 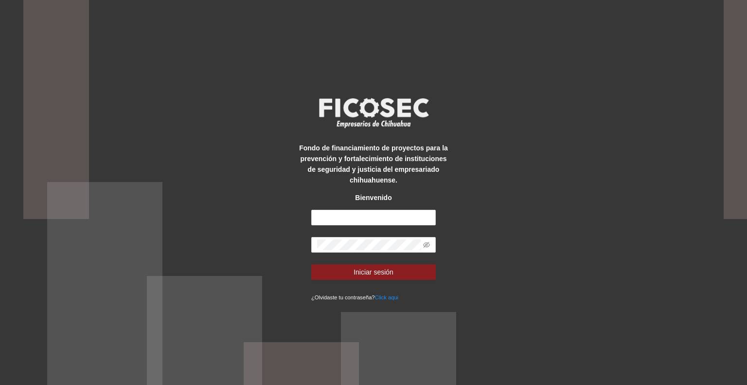 I want to click on a: Click aqui, so click(x=387, y=297).